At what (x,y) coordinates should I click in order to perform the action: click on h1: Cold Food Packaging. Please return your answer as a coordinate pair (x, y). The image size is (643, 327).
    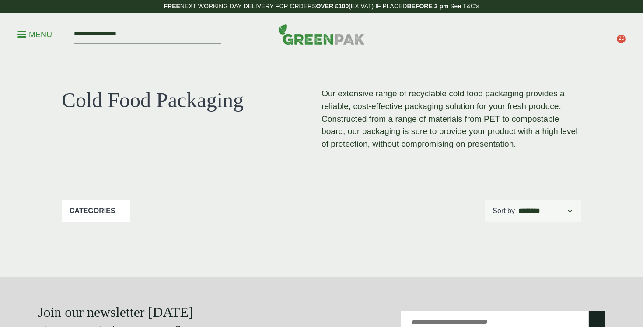
    Looking at the image, I should click on (192, 100).